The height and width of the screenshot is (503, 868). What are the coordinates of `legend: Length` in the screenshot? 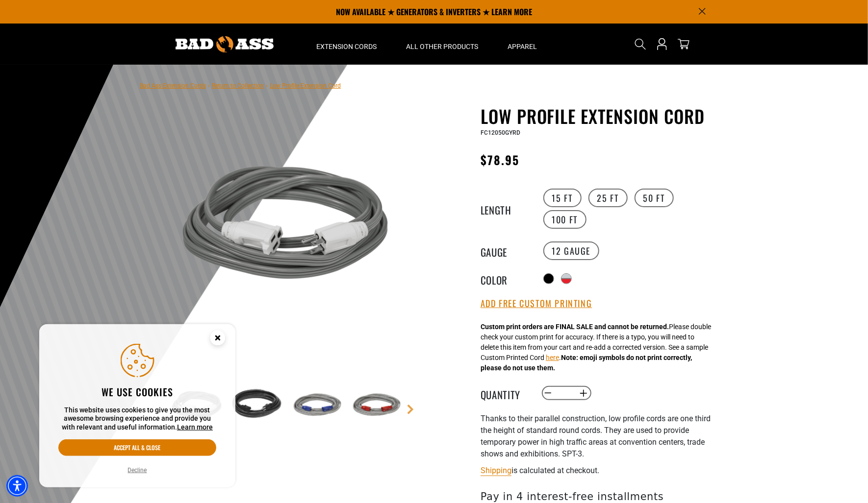 It's located at (505, 209).